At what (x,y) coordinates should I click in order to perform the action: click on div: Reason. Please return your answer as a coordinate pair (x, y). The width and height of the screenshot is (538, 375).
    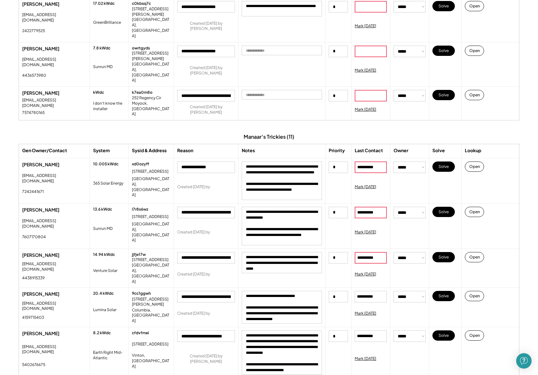
    Looking at the image, I should click on (185, 151).